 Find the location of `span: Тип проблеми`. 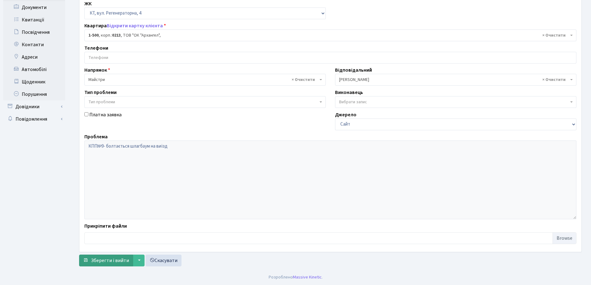

span: Тип проблеми is located at coordinates (102, 102).